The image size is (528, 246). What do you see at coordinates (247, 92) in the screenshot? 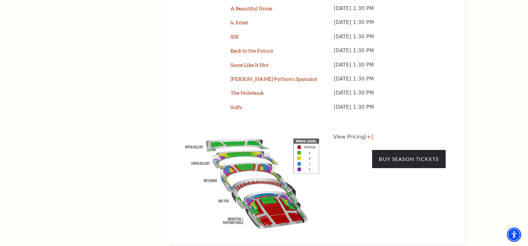
I see `a: The Notebook` at bounding box center [247, 92].